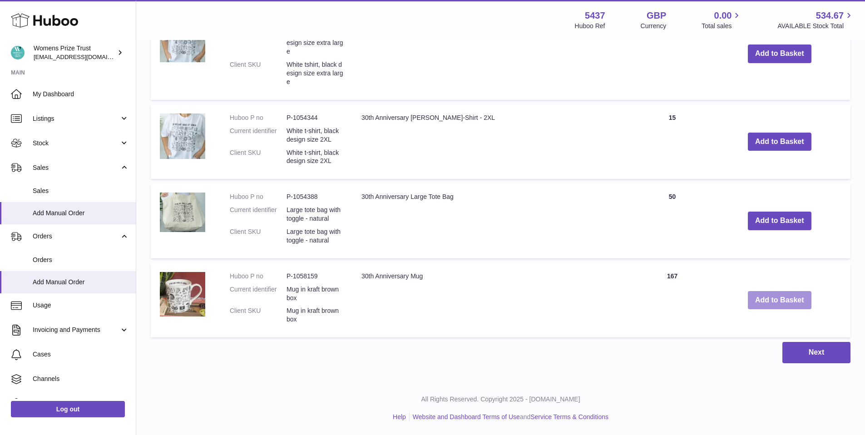 The height and width of the screenshot is (435, 865). I want to click on div: Womens Prize Trust, so click(74, 53).